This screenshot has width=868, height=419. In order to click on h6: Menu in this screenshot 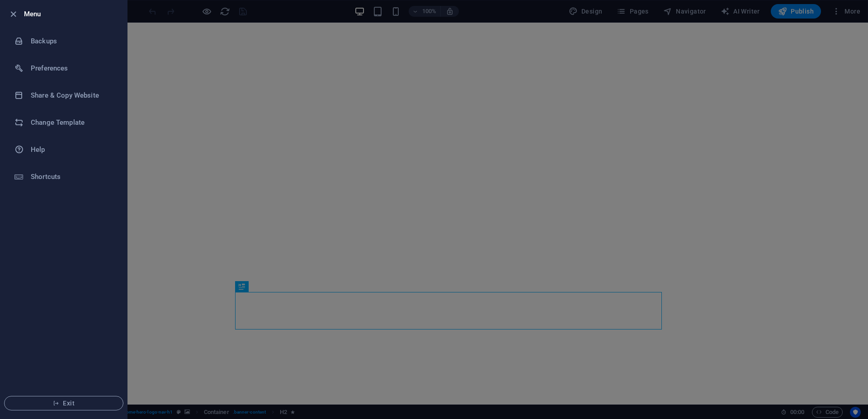, I will do `click(72, 14)`.